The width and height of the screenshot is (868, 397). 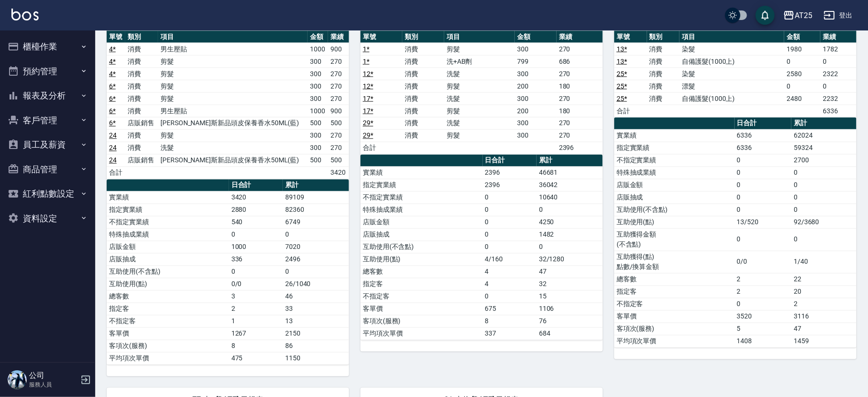 I want to click on td: 2496, so click(x=315, y=260).